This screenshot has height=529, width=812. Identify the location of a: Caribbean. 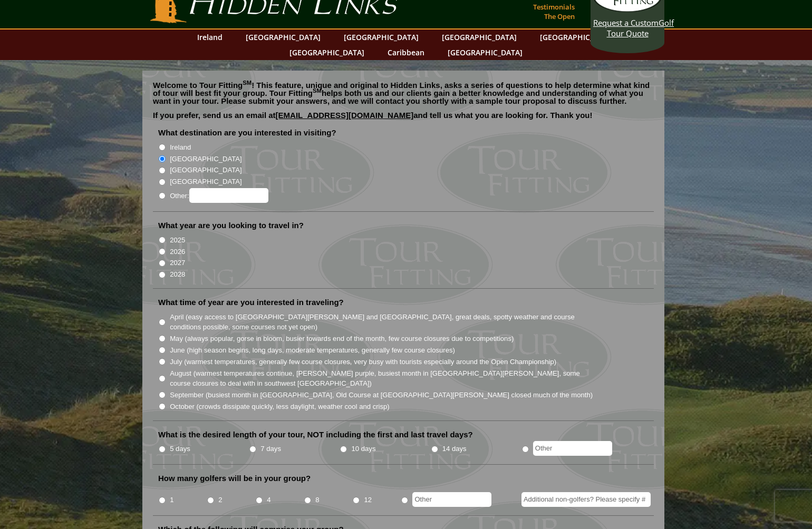
(406, 52).